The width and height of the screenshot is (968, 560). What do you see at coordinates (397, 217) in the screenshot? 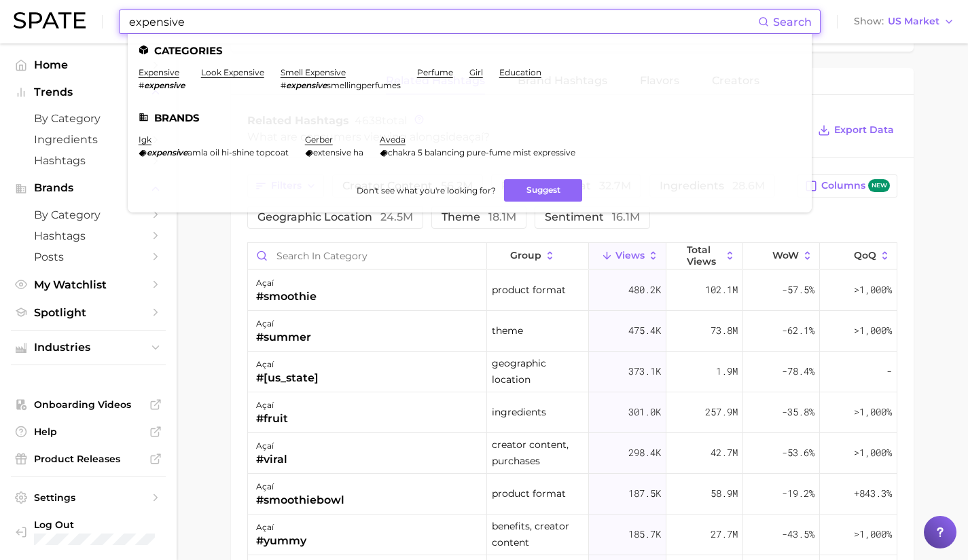
I see `span: 24.5m` at bounding box center [397, 217].